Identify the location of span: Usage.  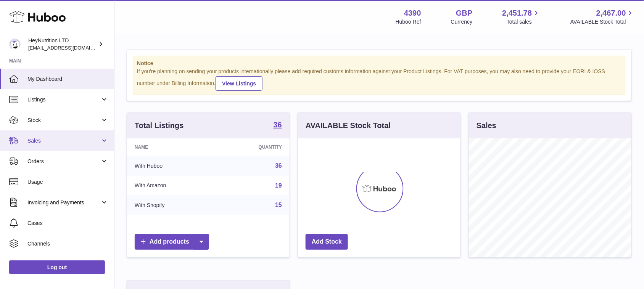
(68, 182).